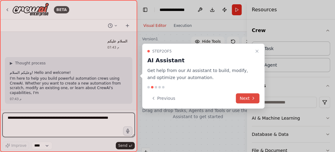  What do you see at coordinates (247, 98) in the screenshot?
I see `button: Next` at bounding box center [247, 98].